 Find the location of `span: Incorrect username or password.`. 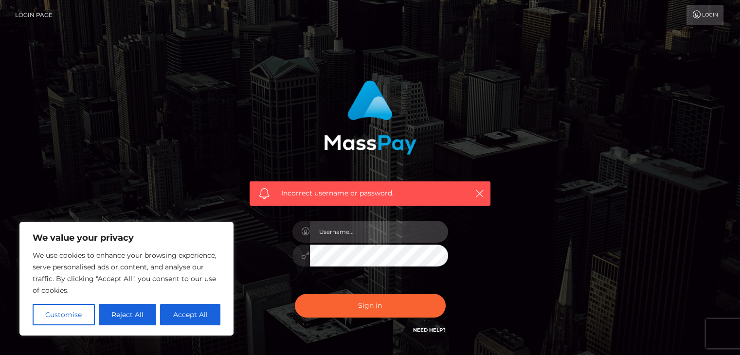

span: Incorrect username or password. is located at coordinates (370, 193).